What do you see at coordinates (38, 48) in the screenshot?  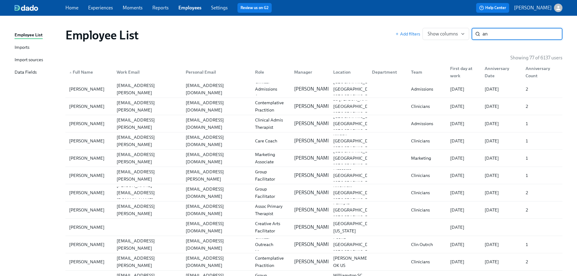 I see `a: Imports` at bounding box center [38, 48].